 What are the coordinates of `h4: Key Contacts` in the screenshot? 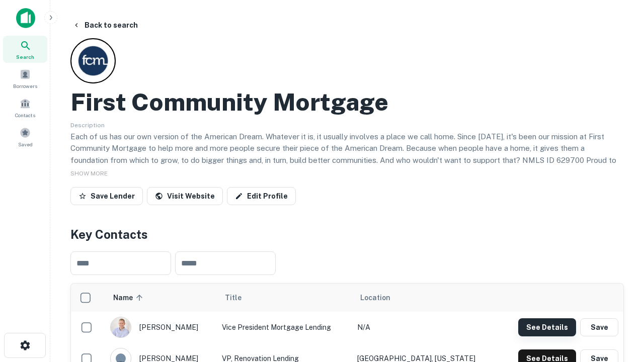 It's located at (347, 234).